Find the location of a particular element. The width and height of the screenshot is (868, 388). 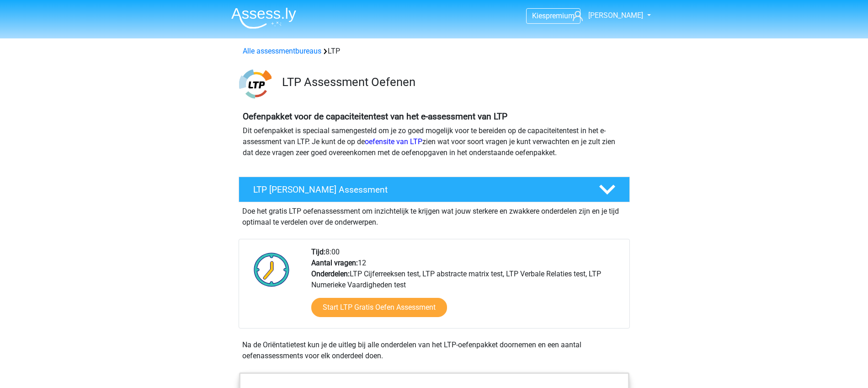

b: Aantal vragen: is located at coordinates (334, 262).